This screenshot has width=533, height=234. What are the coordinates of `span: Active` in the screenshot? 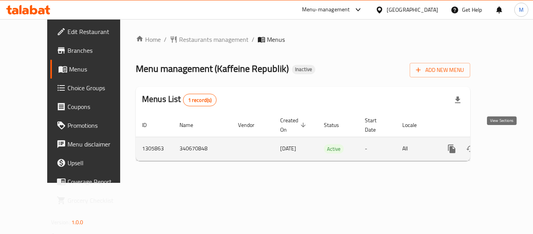 It's located at (334, 149).